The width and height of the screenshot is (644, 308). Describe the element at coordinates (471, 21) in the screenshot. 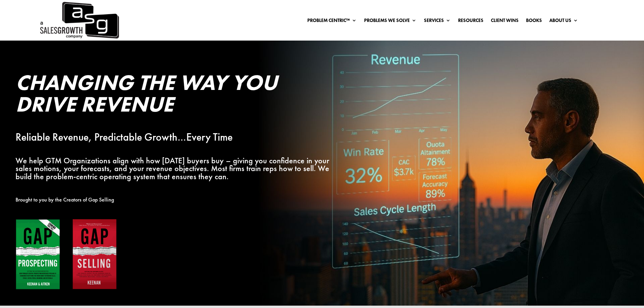

I see `a: Resources` at that location.